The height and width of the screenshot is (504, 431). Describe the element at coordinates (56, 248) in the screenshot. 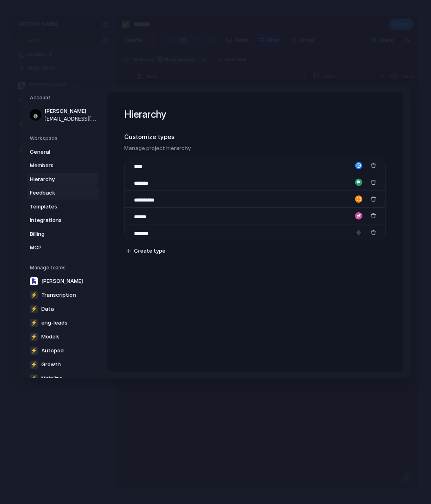

I see `span: MCP` at that location.